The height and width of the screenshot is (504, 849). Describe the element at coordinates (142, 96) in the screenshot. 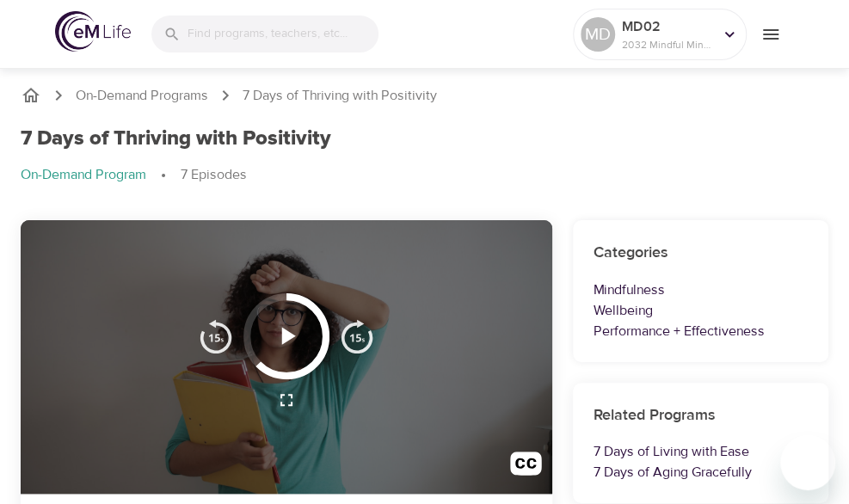

I see `p: On-Demand Programs` at that location.